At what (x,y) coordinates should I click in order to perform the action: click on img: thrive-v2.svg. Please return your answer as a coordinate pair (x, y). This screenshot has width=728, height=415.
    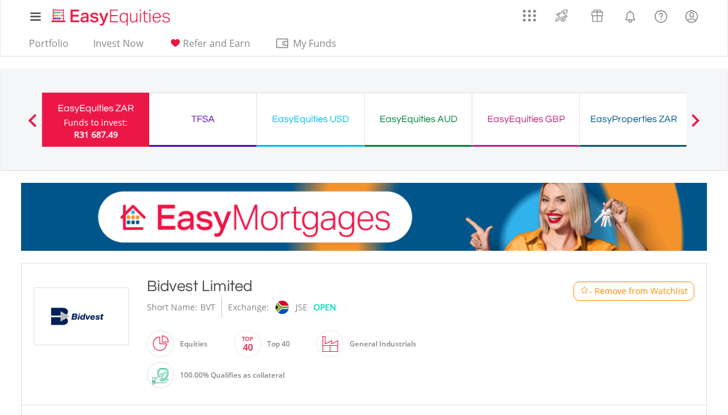
    Looking at the image, I should click on (562, 16).